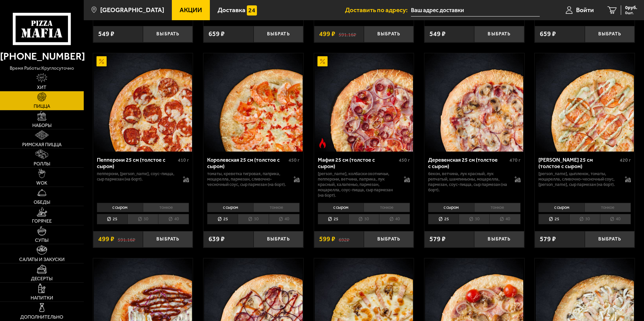  What do you see at coordinates (41, 317) in the screenshot?
I see `span: Дополнительно` at bounding box center [41, 317].